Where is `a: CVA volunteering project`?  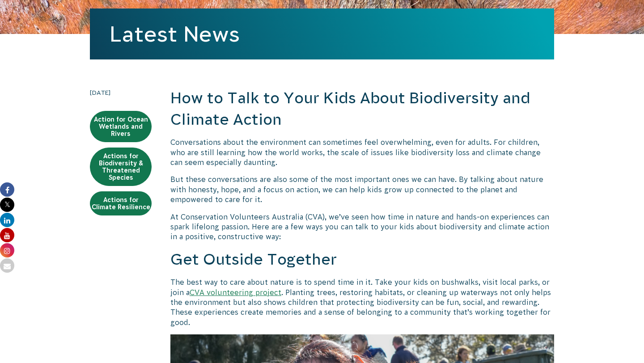
a: CVA volunteering project is located at coordinates (235, 292).